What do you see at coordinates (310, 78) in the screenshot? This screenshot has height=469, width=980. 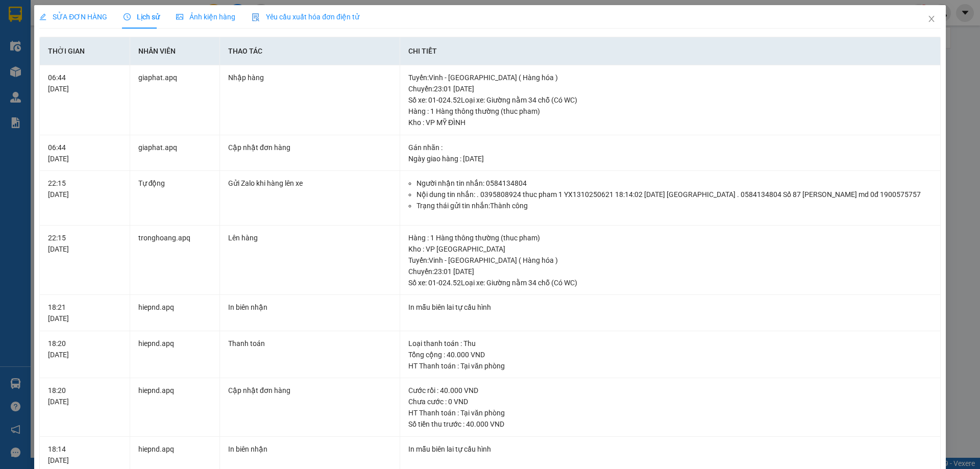 I see `div: Nhập hàng` at bounding box center [310, 78].